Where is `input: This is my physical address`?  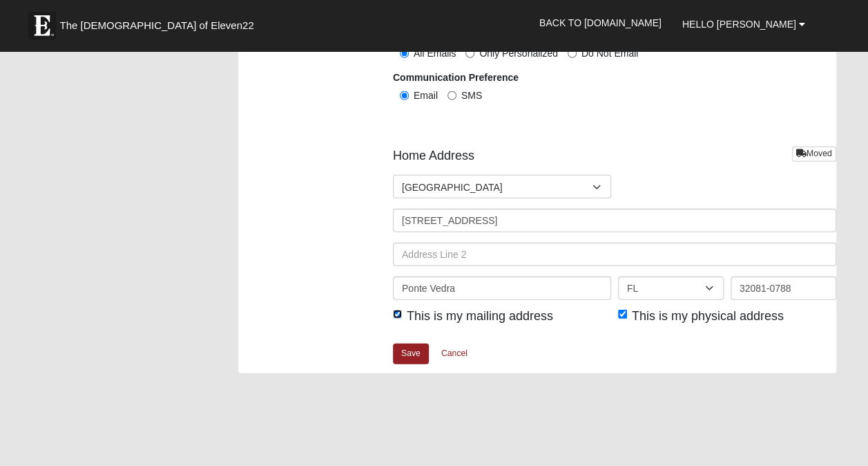 input: This is my physical address is located at coordinates (622, 314).